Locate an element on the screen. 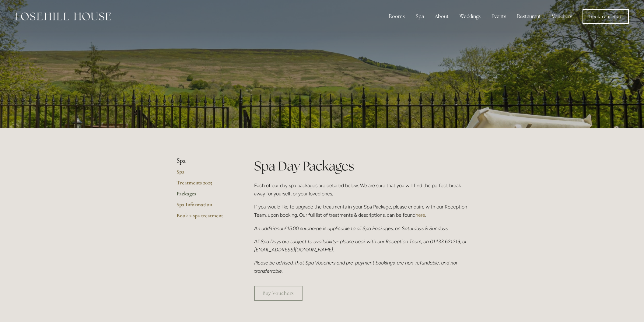 Image resolution: width=644 pixels, height=322 pixels. em: All Spa Days are subject to availability- please book with our Reception Team, on 01433 621219, o... is located at coordinates (361, 246).